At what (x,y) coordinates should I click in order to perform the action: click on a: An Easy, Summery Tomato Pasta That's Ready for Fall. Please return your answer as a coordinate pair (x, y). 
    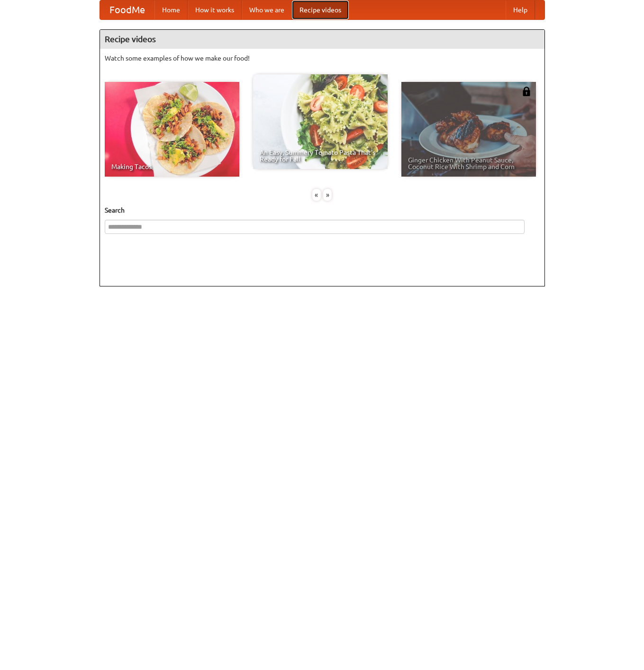
    Looking at the image, I should click on (320, 121).